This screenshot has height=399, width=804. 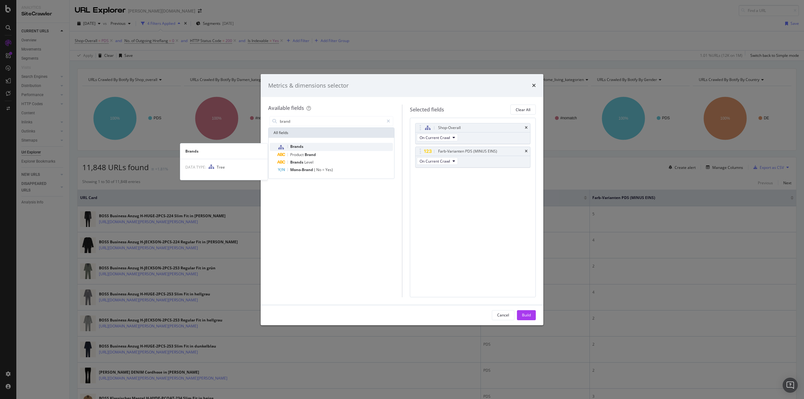 What do you see at coordinates (331, 133) in the screenshot?
I see `div: All fields` at bounding box center [331, 133].